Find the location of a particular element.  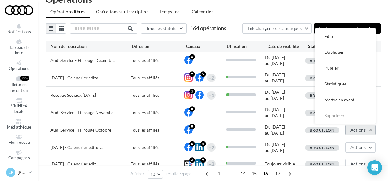

div: 99+ is located at coordinates (25, 78).